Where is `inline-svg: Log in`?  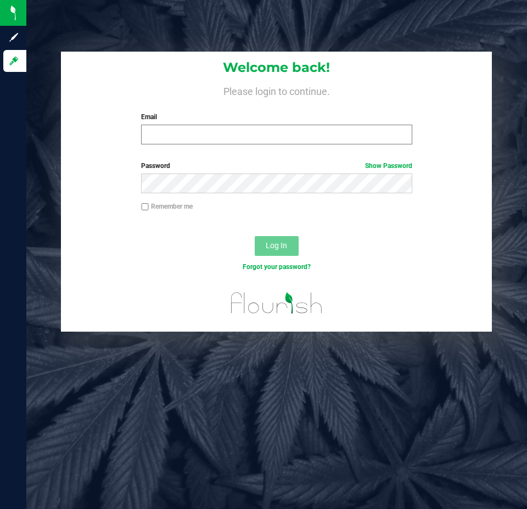 inline-svg: Log in is located at coordinates (14, 61).